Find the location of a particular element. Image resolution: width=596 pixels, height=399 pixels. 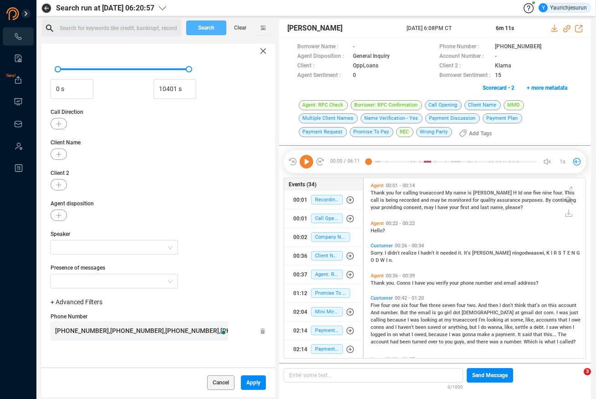

span: 1x is located at coordinates (562, 162).